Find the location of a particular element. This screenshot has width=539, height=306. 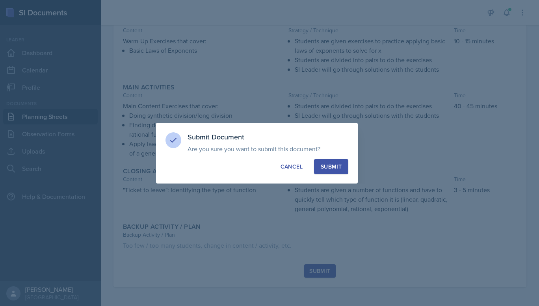

button: Cancel is located at coordinates (292, 167).